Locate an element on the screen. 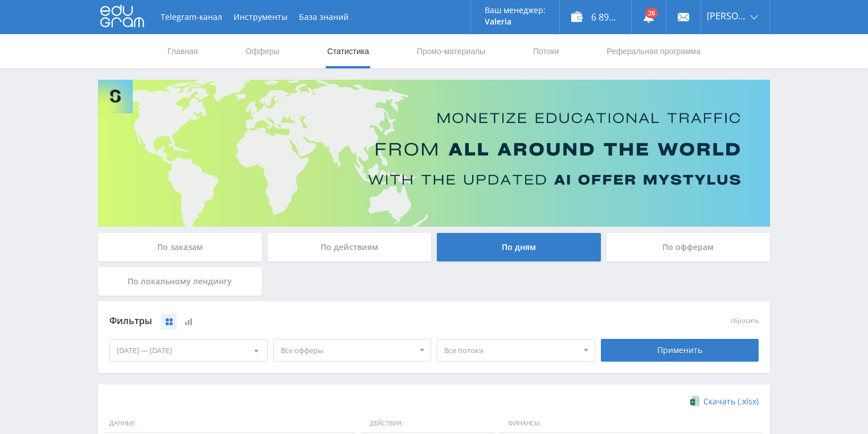 This screenshot has height=434, width=868. div: По дням is located at coordinates (519, 247).